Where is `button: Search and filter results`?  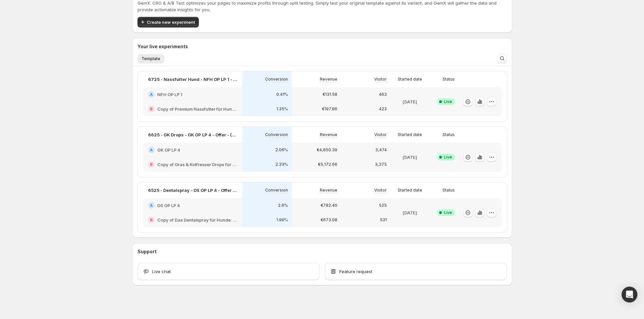
button: Search and filter results is located at coordinates (502, 58).